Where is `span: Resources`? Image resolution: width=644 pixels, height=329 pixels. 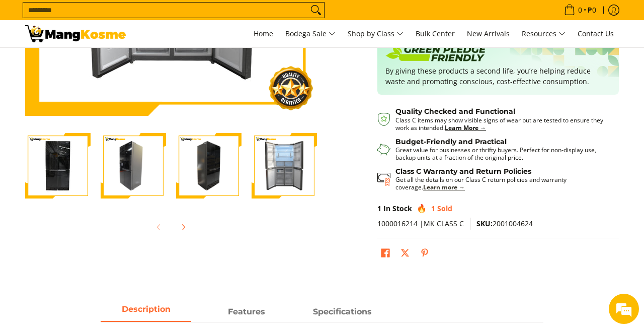 span: Resources is located at coordinates (543, 33).